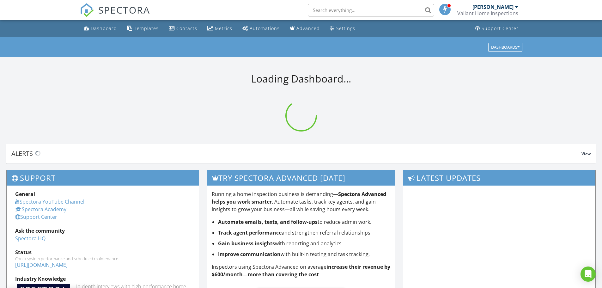 This screenshot has height=288, width=602. What do you see at coordinates (250, 232) in the screenshot?
I see `strong: Track agent performance` at bounding box center [250, 232].